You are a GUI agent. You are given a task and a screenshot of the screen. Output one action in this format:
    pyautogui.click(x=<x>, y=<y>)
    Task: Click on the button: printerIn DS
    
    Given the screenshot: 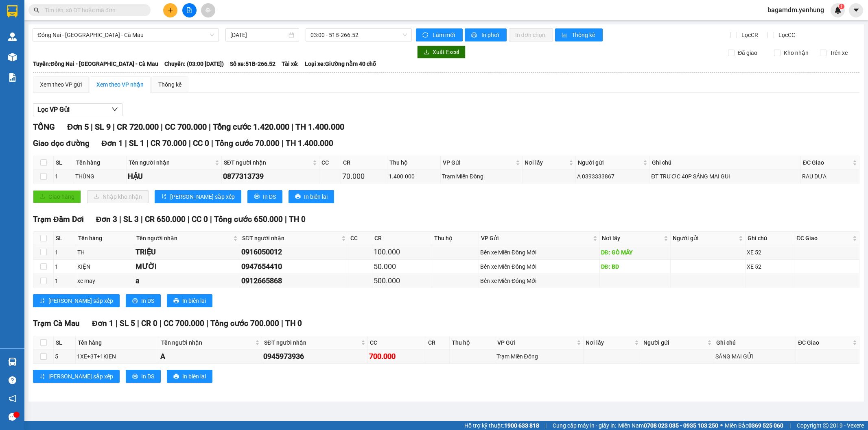 What is the action you would take?
    pyautogui.click(x=143, y=376)
    